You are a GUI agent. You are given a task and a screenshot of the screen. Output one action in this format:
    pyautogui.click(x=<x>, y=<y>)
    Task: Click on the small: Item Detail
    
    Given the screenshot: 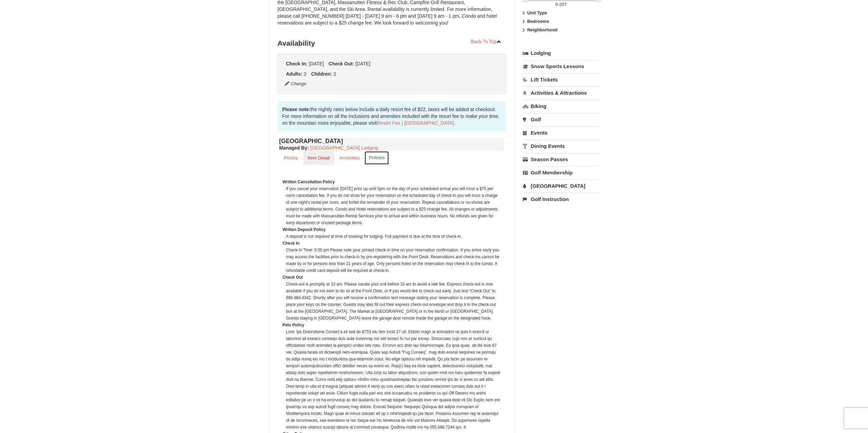 What is the action you would take?
    pyautogui.click(x=318, y=158)
    